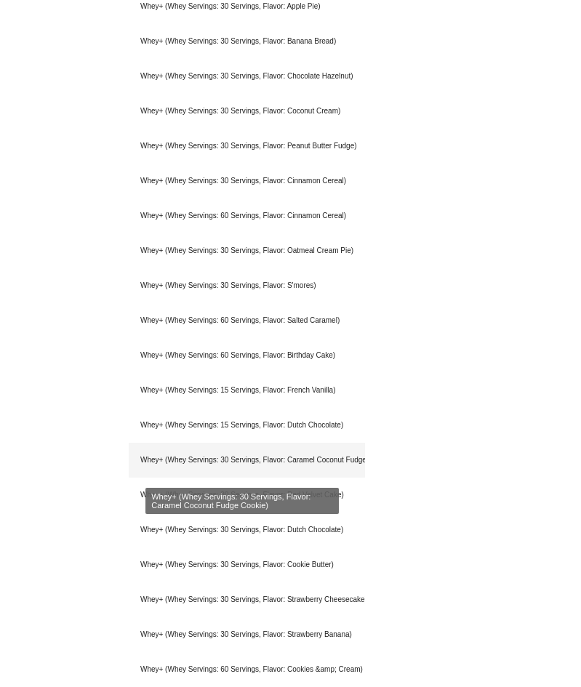 The width and height of the screenshot is (581, 687). Describe the element at coordinates (247, 425) in the screenshot. I see `div: Whey+ (Whey Servings: 15 Servings, Flavor: Dutch Chocolate)` at that location.